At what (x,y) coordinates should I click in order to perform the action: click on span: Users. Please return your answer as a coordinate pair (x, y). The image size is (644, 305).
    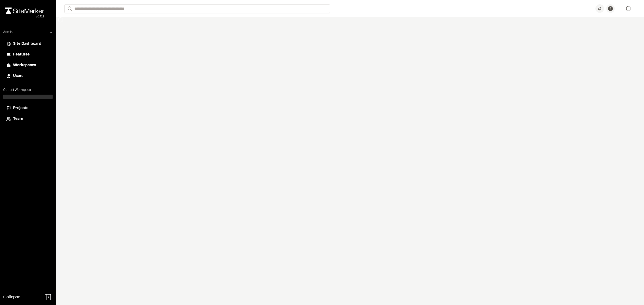
    Looking at the image, I should click on (18, 76).